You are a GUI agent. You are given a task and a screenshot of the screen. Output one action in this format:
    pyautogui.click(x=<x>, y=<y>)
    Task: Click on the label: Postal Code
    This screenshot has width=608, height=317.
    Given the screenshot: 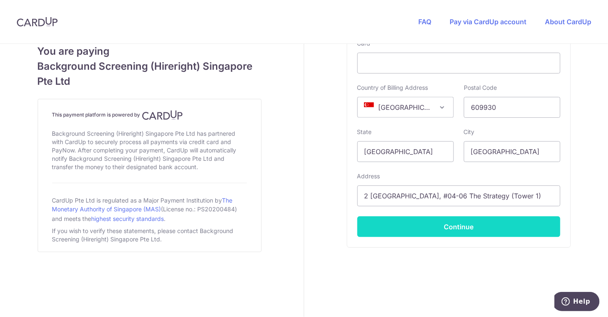 What is the action you would take?
    pyautogui.click(x=480, y=88)
    